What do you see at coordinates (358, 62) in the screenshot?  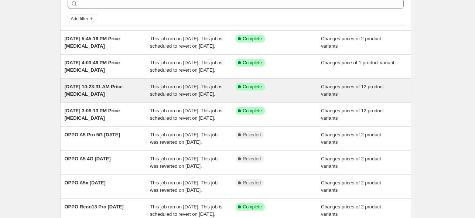 I see `span: Changes price of 1 product variant` at bounding box center [358, 62].